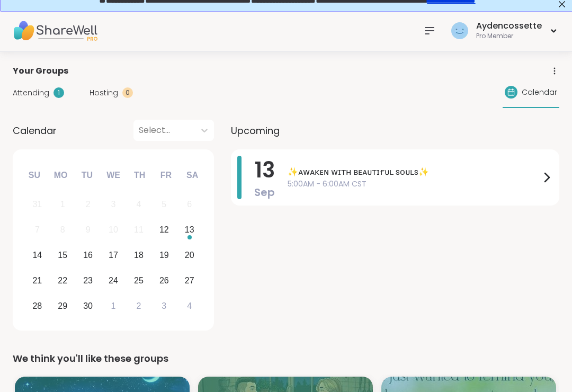 Image resolution: width=572 pixels, height=392 pixels. I want to click on div: 16, so click(88, 254).